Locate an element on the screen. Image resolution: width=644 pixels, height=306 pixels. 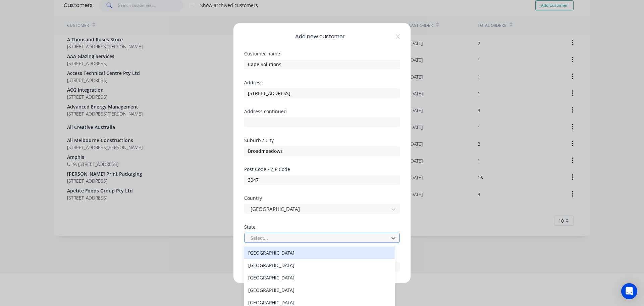
div: Open Intercom Messenger is located at coordinates (629, 291).